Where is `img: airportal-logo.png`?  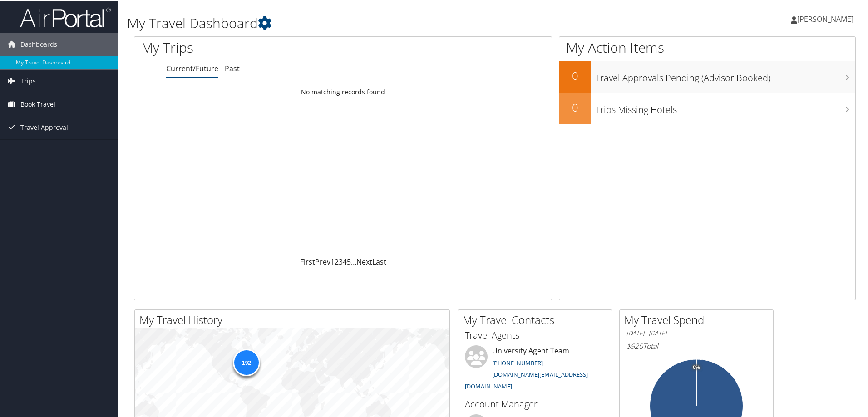 img: airportal-logo.png is located at coordinates (65, 16).